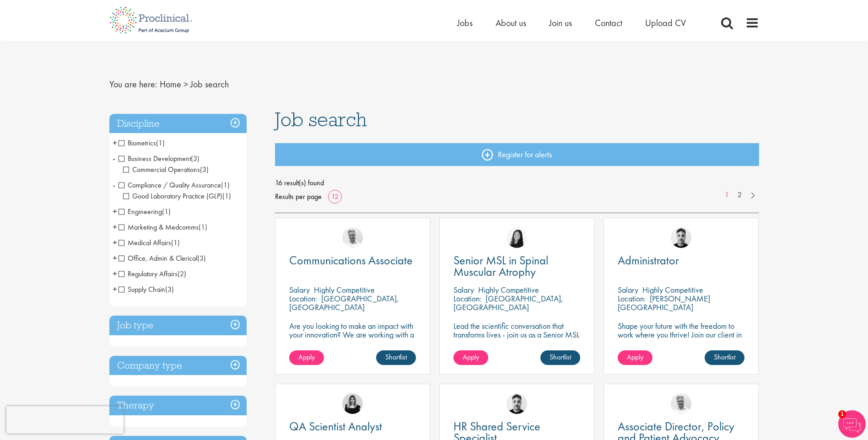 The height and width of the screenshot is (440, 868). Describe the element at coordinates (352, 348) in the screenshot. I see `p: Are you looking to make an impact with your innovation? We are working with a well-established ph...` at that location.